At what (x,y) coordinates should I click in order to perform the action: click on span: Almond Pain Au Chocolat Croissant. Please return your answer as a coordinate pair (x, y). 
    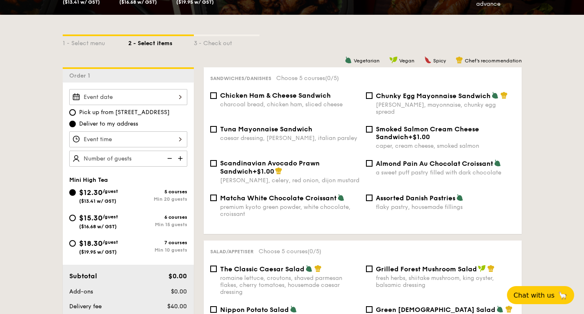
    Looking at the image, I should click on (435, 163).